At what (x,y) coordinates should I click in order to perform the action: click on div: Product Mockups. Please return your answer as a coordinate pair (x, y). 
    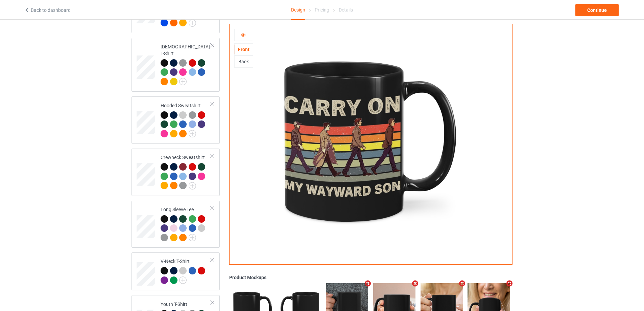
    Looking at the image, I should click on (371, 277).